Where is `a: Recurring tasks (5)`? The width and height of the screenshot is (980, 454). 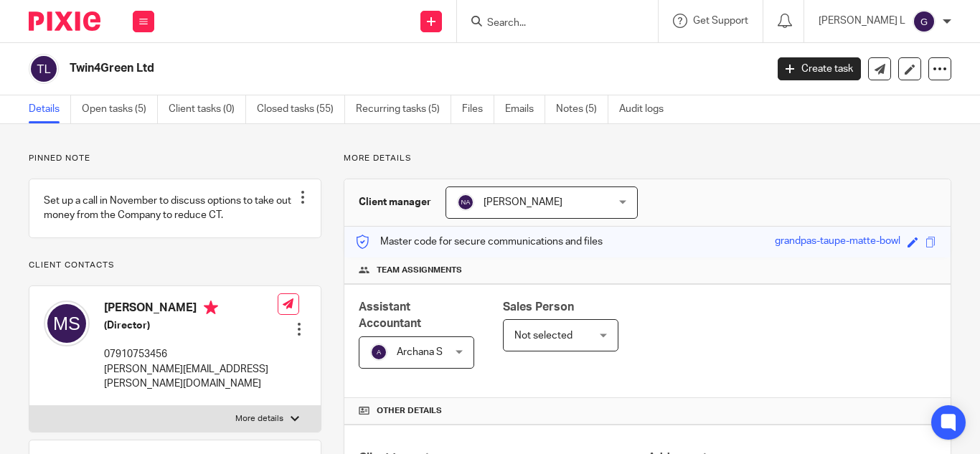 a: Recurring tasks (5) is located at coordinates (403, 109).